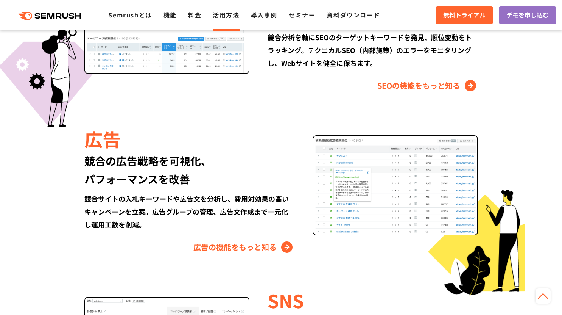 The width and height of the screenshot is (562, 315). I want to click on a: 資料ダウンロード, so click(353, 15).